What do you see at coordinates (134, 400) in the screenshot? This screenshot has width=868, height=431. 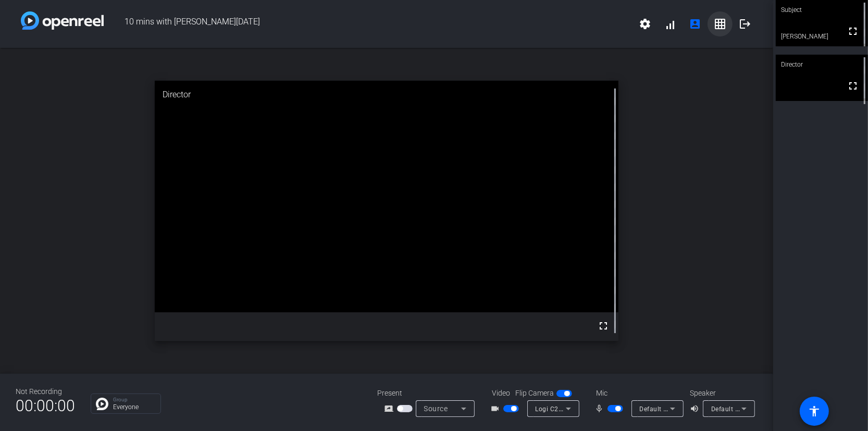 I see `p: Group` at bounding box center [134, 400].